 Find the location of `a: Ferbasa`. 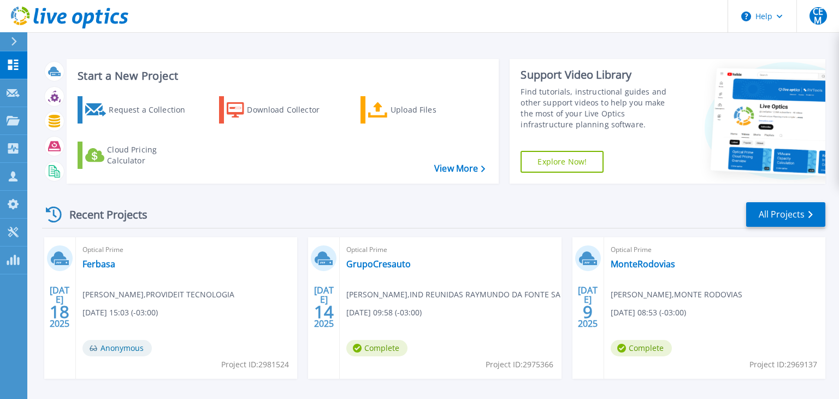

a: Ferbasa is located at coordinates (99, 264).